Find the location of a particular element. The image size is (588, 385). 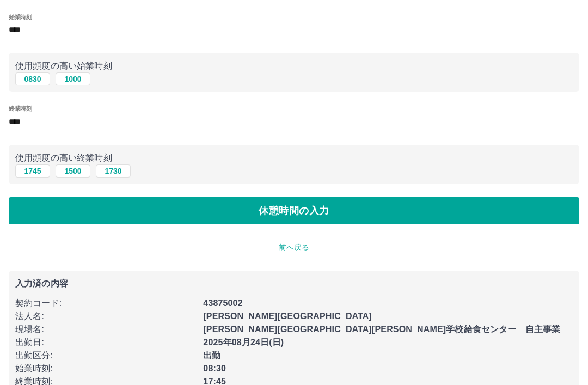

button: 1000 is located at coordinates (73, 79).